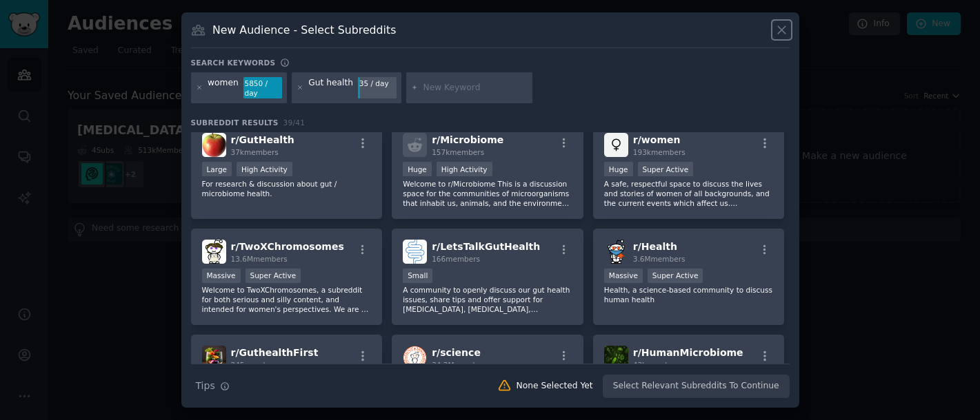 The height and width of the screenshot is (420, 980). Describe the element at coordinates (304, 30) in the screenshot. I see `h3: New Audience - Select Subreddits` at that location.